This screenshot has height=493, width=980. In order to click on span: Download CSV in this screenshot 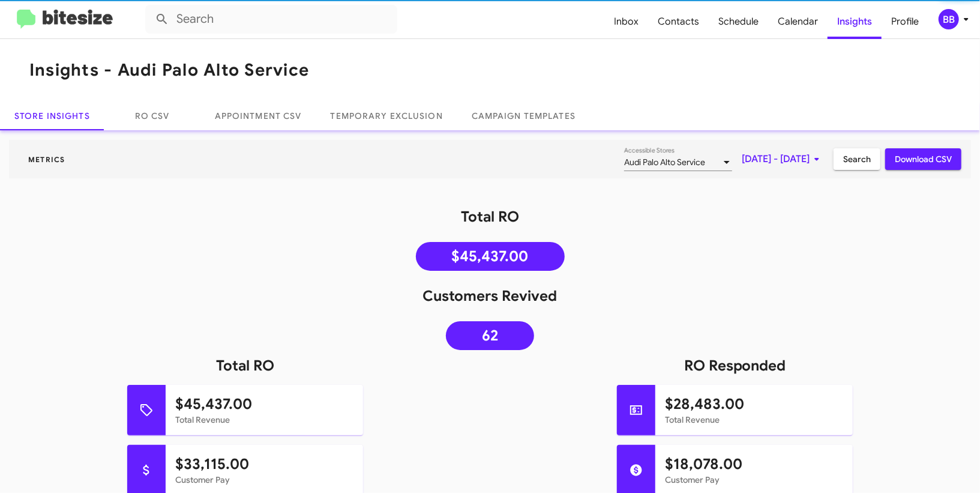, I will do `click(922, 159)`.